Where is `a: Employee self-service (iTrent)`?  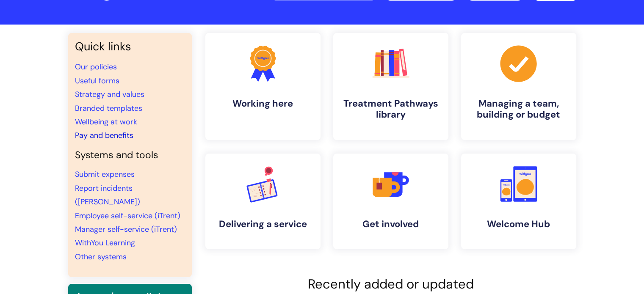
a: Employee self-service (iTrent) is located at coordinates (127, 216).